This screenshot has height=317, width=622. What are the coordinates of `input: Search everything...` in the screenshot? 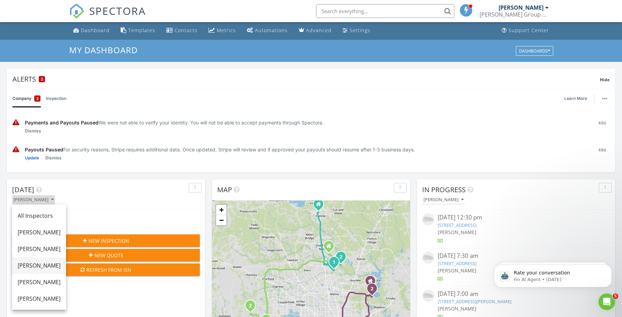 It's located at (385, 11).